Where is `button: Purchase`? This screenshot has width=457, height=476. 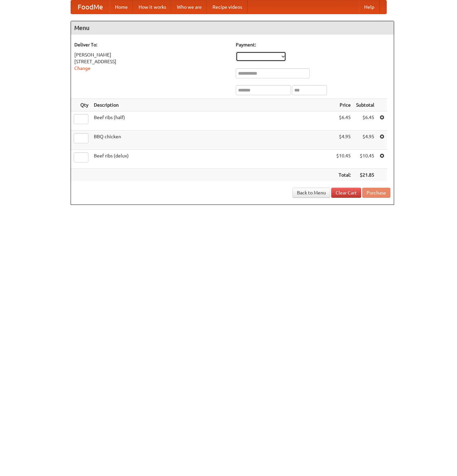
button: Purchase is located at coordinates (376, 193).